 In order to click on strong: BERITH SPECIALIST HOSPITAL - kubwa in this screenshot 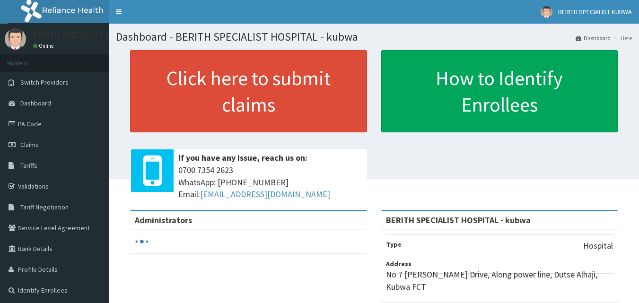, I will do `click(459, 220)`.